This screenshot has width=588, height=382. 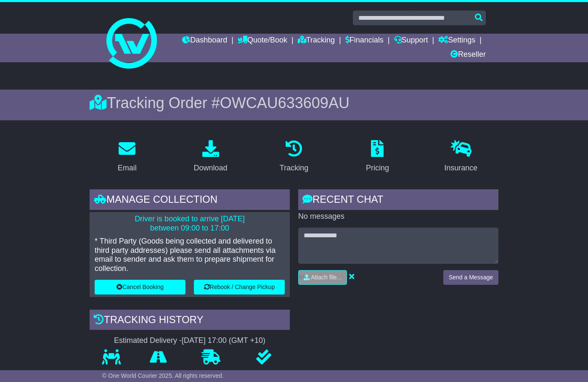 What do you see at coordinates (263, 41) in the screenshot?
I see `a: Quote/Book` at bounding box center [263, 41].